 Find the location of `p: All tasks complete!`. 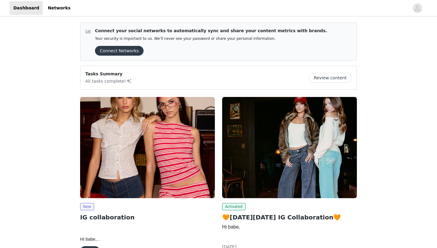

p: All tasks complete! is located at coordinates (109, 81).